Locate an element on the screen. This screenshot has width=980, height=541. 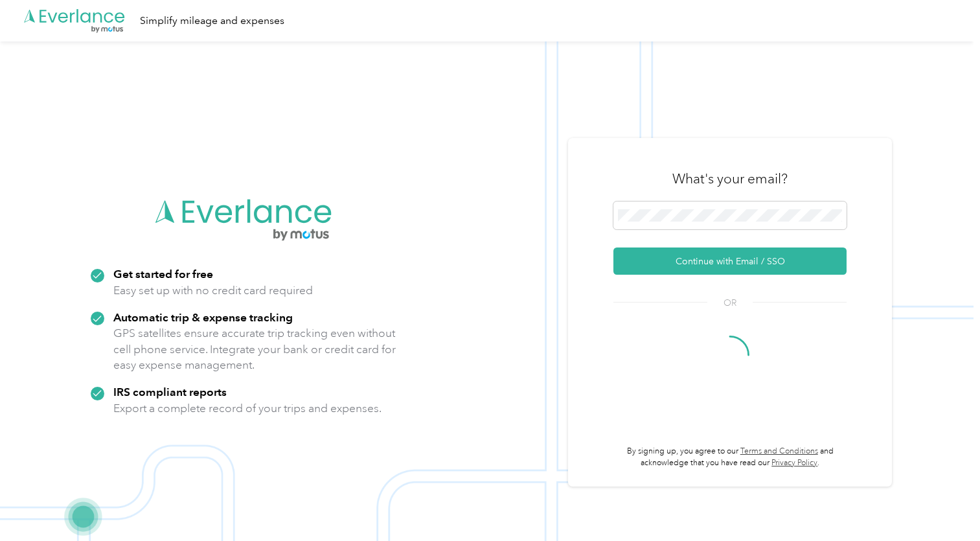
strong: IRS compliant reports is located at coordinates (170, 391).